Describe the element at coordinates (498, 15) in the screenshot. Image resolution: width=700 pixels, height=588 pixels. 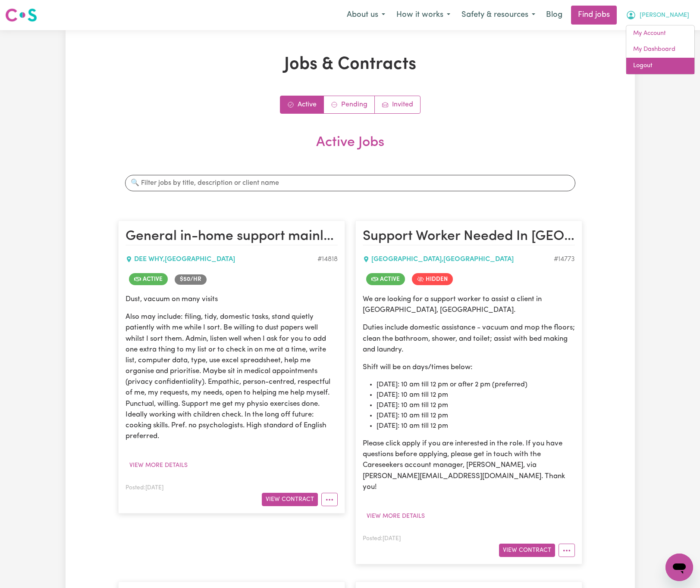
I see `button: Safety & resources` at that location.